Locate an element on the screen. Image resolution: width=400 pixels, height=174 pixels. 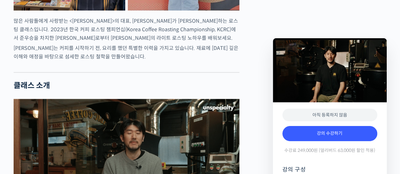
span: 대화 is located at coordinates (62, 134).